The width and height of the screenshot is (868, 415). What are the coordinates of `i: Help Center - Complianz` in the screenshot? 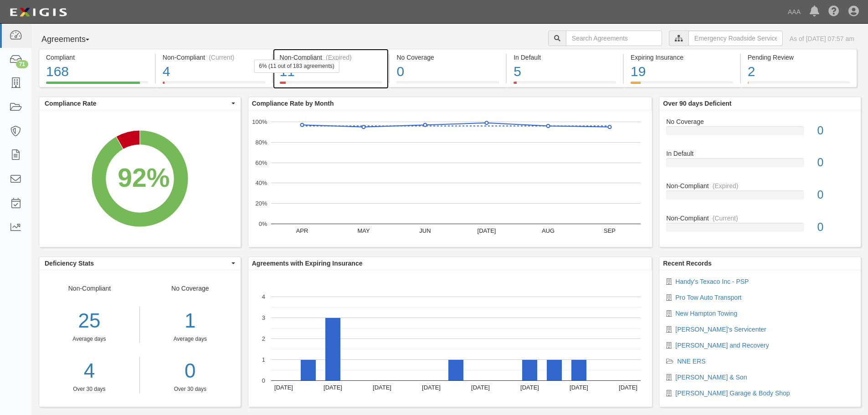 It's located at (834, 11).